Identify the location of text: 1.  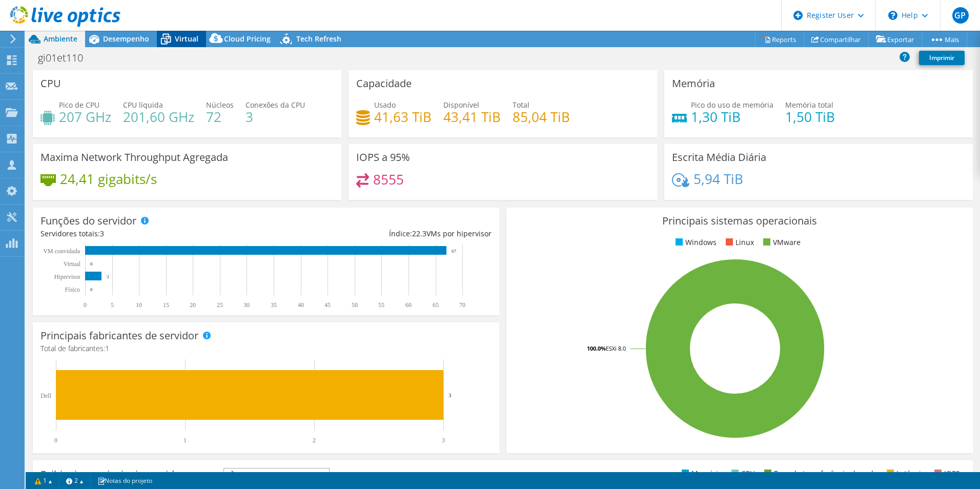
(185, 441).